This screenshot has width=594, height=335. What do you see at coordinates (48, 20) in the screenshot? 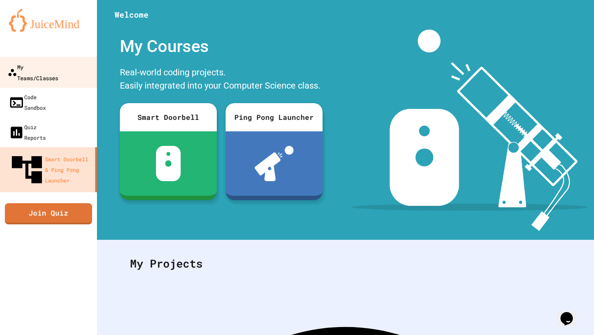
I see `img: logo-orange.svg` at bounding box center [48, 20].